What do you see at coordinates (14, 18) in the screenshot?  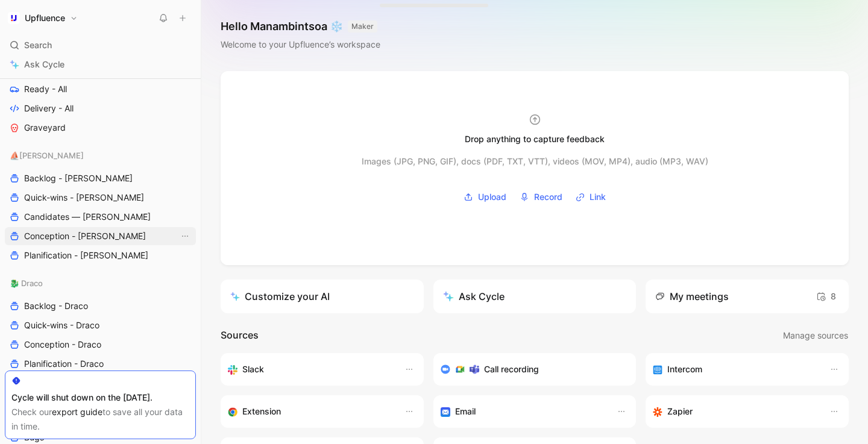 I see `img: Upfluence` at bounding box center [14, 18].